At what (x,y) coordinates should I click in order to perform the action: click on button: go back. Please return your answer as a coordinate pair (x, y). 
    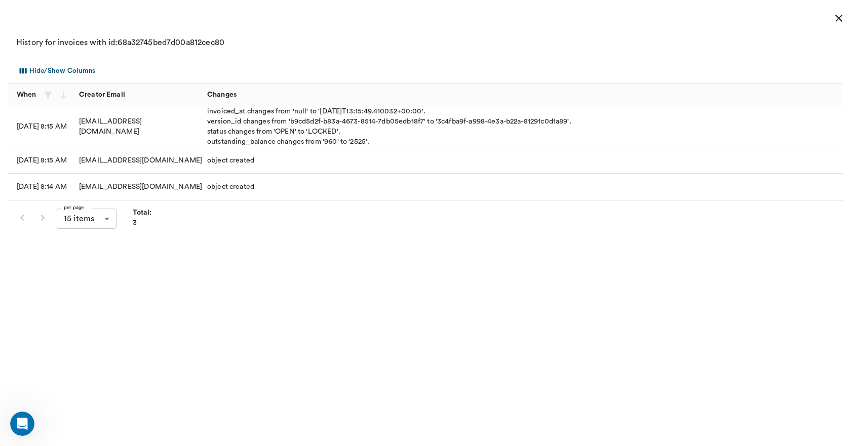
    Looking at the image, I should click on (16, 14).